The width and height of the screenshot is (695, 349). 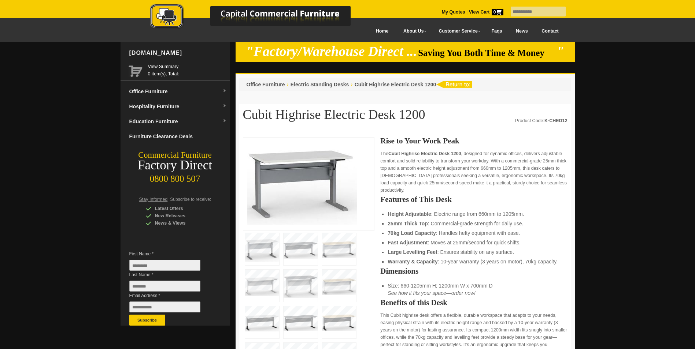 I want to click on span: Office Furniture, so click(x=266, y=85).